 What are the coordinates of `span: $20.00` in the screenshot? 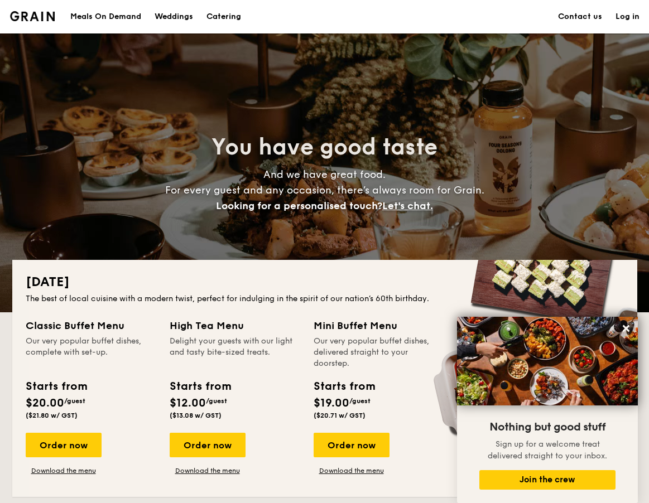 It's located at (45, 403).